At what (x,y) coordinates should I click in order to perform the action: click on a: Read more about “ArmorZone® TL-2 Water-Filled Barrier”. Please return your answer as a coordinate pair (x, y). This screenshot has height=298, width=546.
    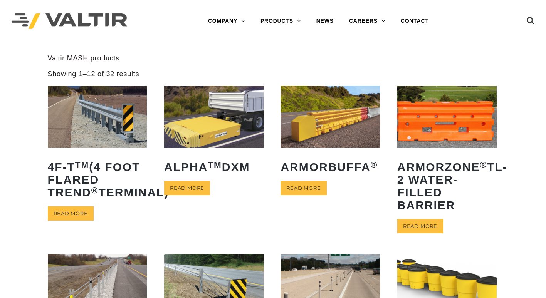
    Looking at the image, I should click on (420, 226).